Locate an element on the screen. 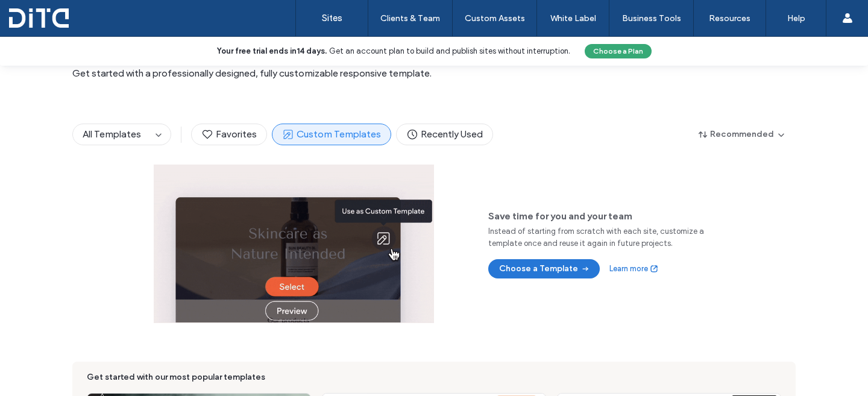  label: White Label is located at coordinates (573, 18).